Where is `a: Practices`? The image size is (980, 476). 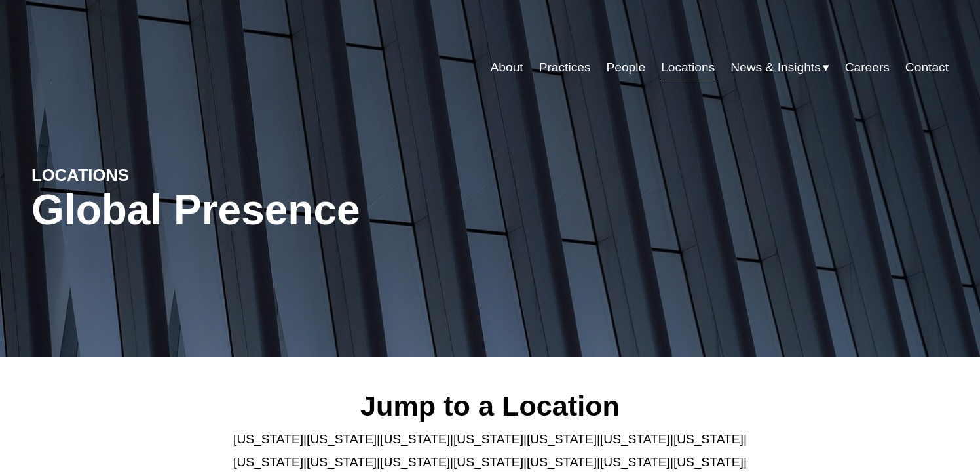
a: Practices is located at coordinates (564, 68).